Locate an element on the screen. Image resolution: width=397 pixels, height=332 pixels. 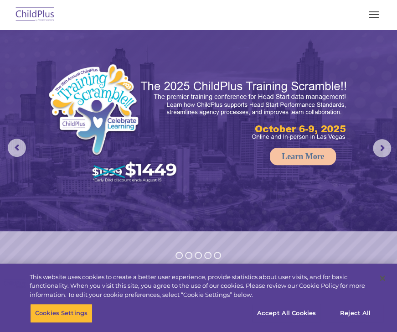
a: Learn More is located at coordinates (302, 156).